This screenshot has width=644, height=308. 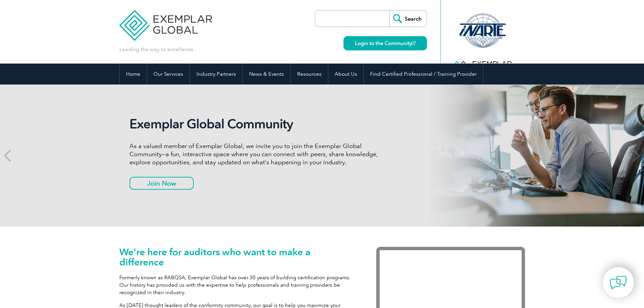 What do you see at coordinates (618, 283) in the screenshot?
I see `img: contact-chat.png` at bounding box center [618, 283].